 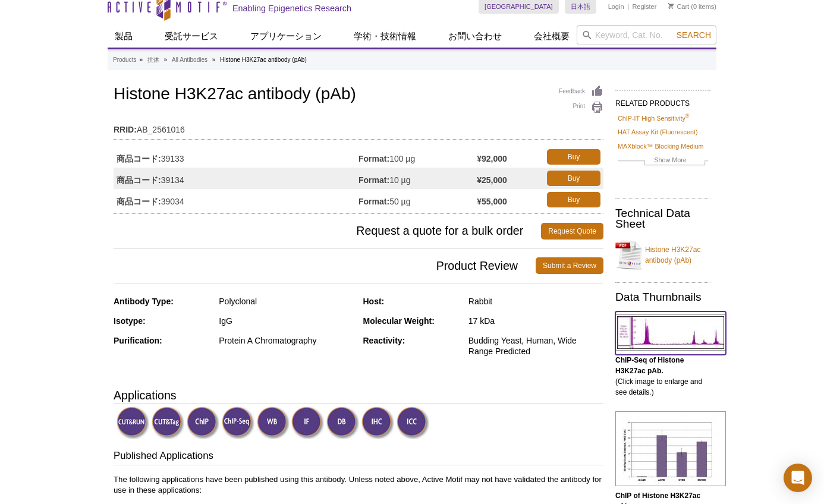 I want to click on a: Products, so click(x=125, y=60).